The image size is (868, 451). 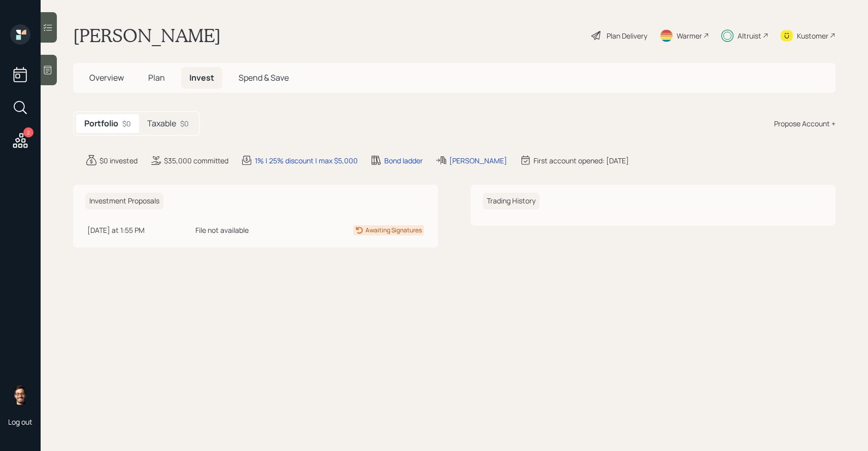 I want to click on h6: Investment Proposals, so click(x=124, y=201).